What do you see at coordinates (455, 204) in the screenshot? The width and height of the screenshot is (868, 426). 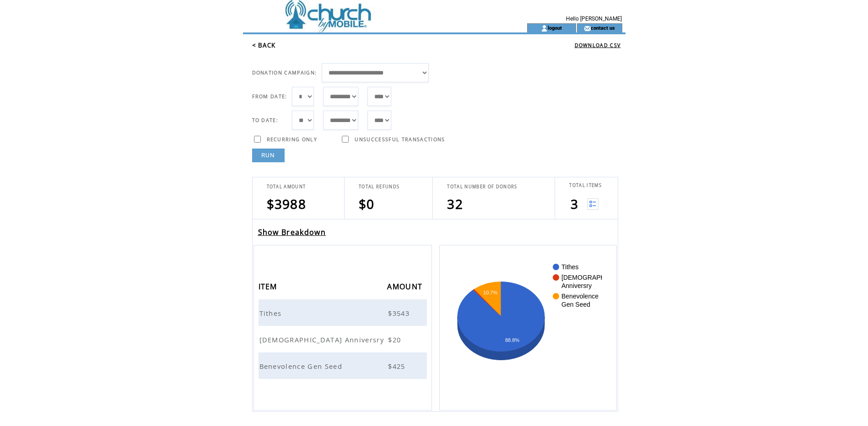 I see `span: 32` at bounding box center [455, 204].